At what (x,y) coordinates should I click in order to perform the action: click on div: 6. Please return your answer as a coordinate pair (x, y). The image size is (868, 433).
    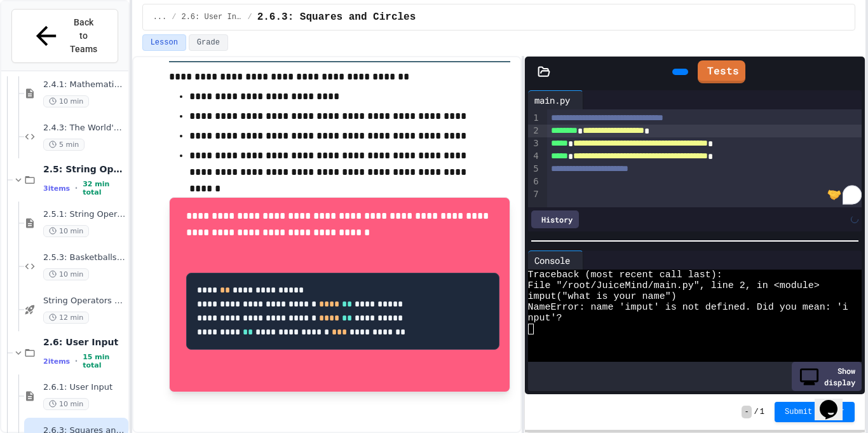
    Looking at the image, I should click on (534, 182).